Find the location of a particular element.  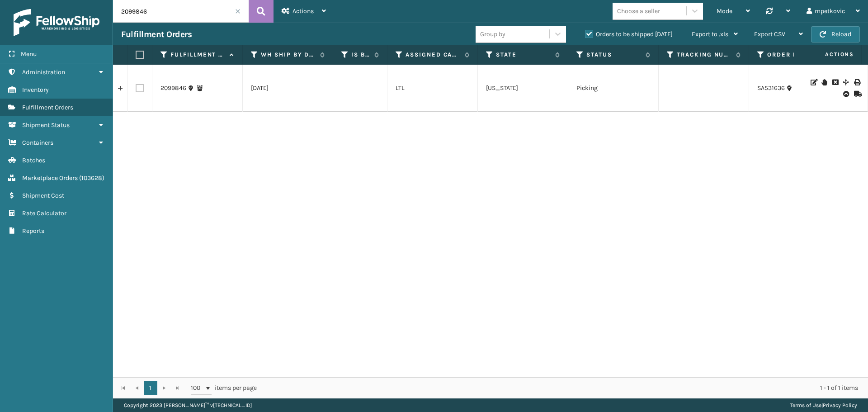

a: 1 is located at coordinates (151, 388).